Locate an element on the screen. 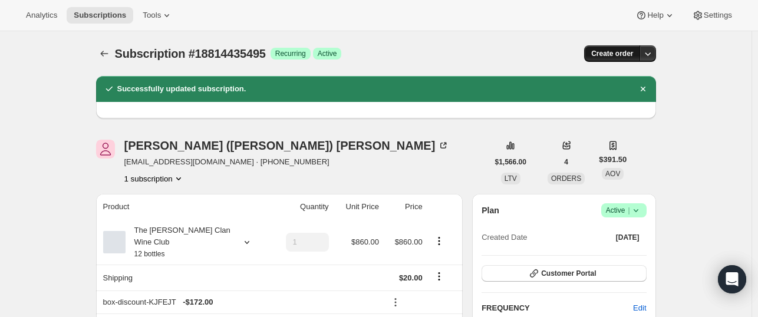 The image size is (758, 317). th: Product is located at coordinates (183, 207).